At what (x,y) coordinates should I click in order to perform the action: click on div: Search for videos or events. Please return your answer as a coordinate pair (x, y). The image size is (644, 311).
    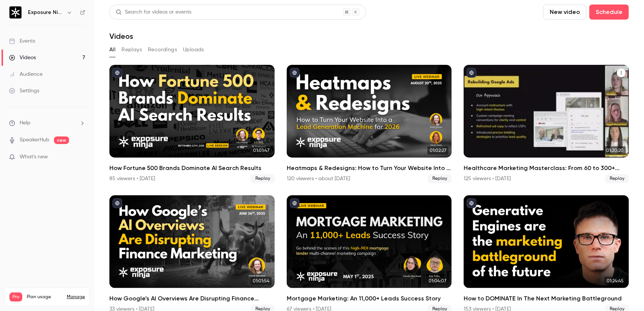
    Looking at the image, I should click on (153, 12).